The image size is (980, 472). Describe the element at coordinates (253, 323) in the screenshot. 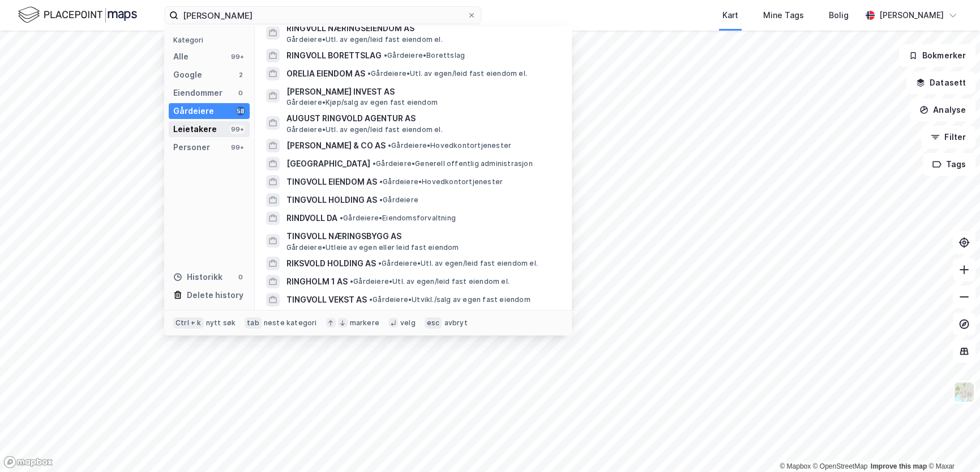

I see `div: tab` at that location.